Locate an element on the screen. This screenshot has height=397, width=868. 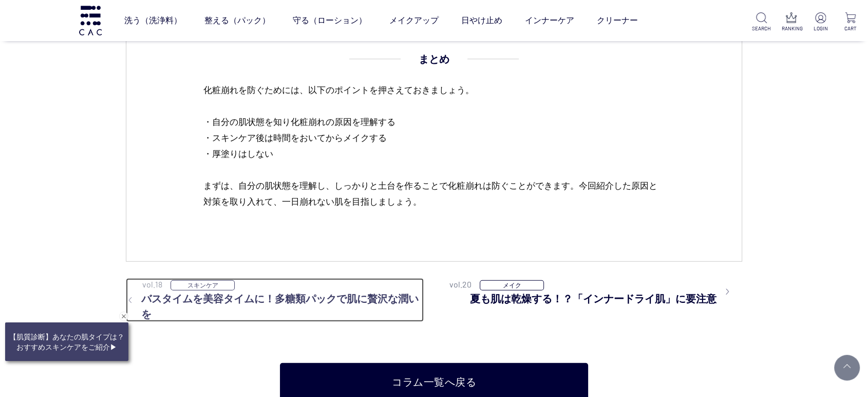
a: メイクアップ is located at coordinates (414, 20).